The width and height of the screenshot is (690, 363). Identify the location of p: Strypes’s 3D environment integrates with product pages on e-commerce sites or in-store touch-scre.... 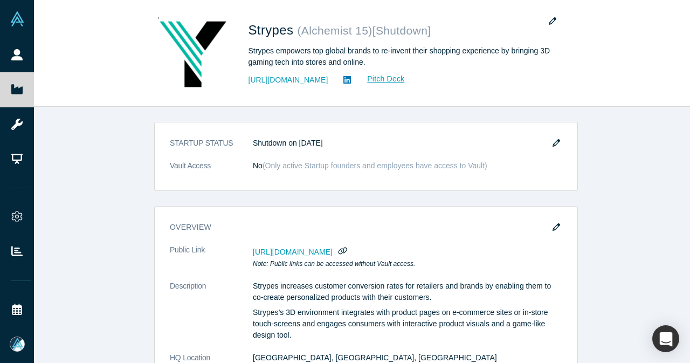
(407, 323).